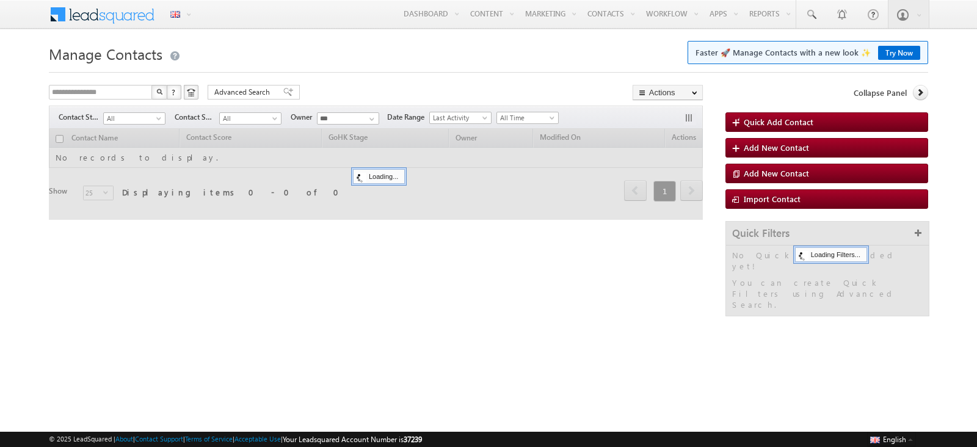 The image size is (977, 447). I want to click on span: Your Leadsquared Account Number is, so click(352, 439).